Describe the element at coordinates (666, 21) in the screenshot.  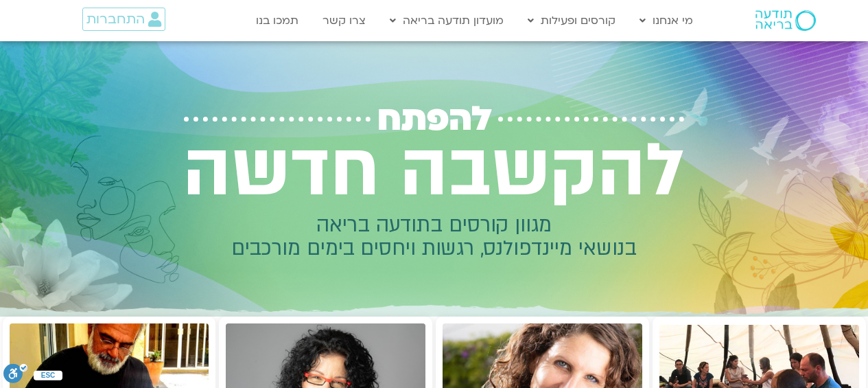
I see `a: מי אנחנו` at that location.